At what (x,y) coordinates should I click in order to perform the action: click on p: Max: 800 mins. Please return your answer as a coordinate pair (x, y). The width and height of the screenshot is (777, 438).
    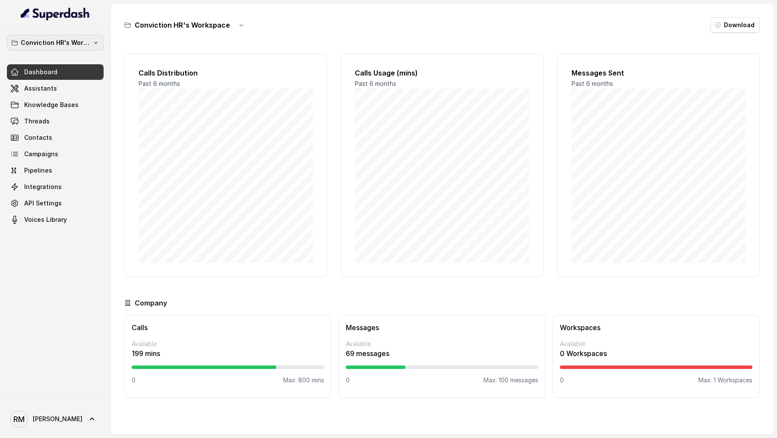
    Looking at the image, I should click on (304, 380).